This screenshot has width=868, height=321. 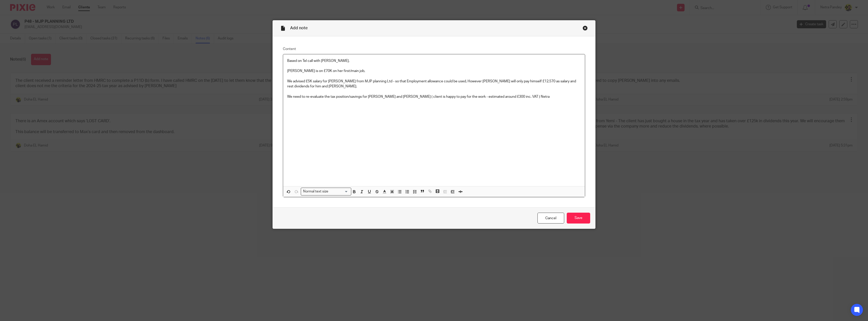 What do you see at coordinates (339, 192) in the screenshot?
I see `input: Search for option` at bounding box center [339, 192].